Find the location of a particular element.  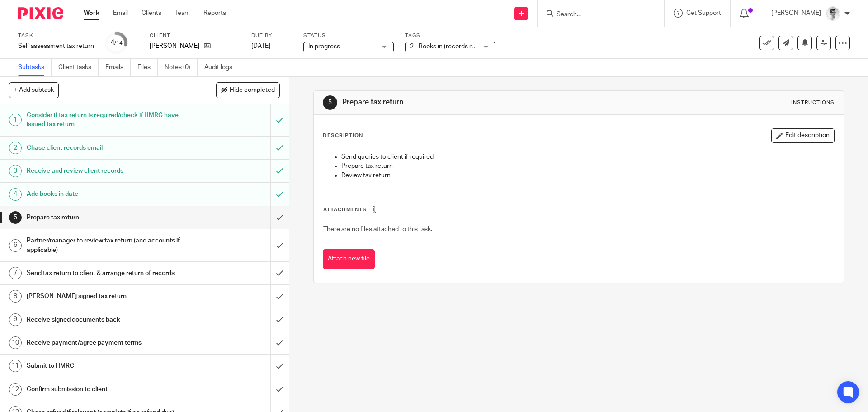

p: Prepare tax return is located at coordinates (587, 166).